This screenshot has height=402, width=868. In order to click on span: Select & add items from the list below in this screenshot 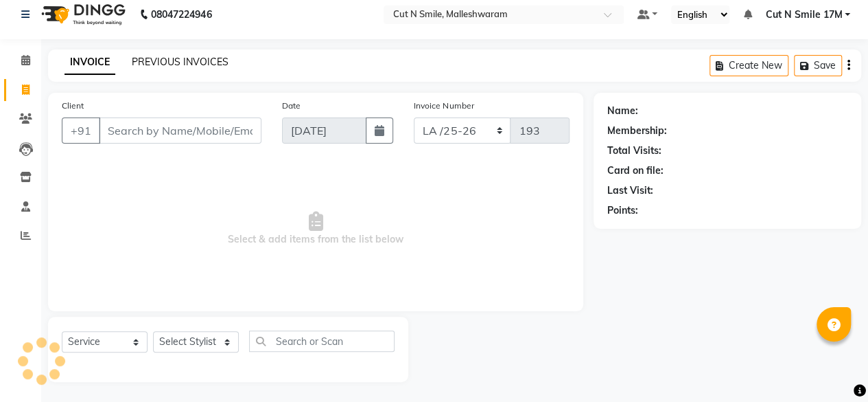, I will do `click(316, 229)`.